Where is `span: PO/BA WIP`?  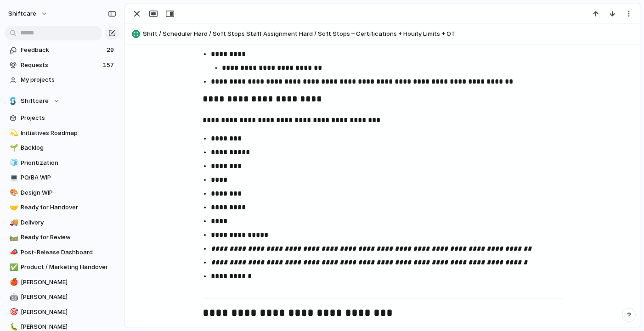
span: PO/BA WIP is located at coordinates (69, 178).